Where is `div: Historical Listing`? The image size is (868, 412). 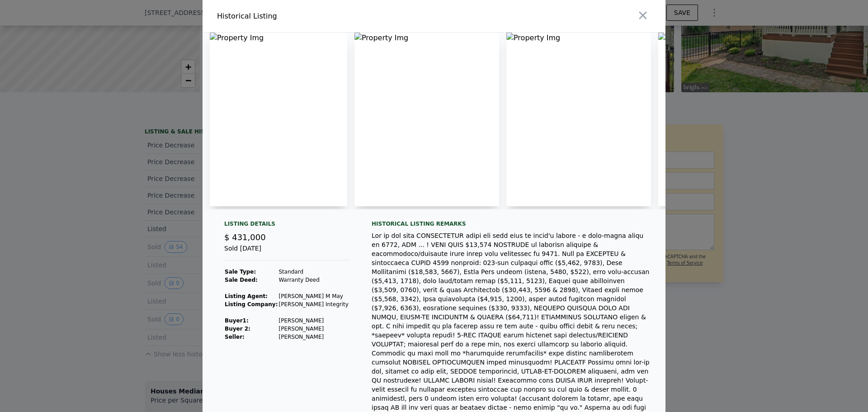
div: Historical Listing is located at coordinates (323, 16).